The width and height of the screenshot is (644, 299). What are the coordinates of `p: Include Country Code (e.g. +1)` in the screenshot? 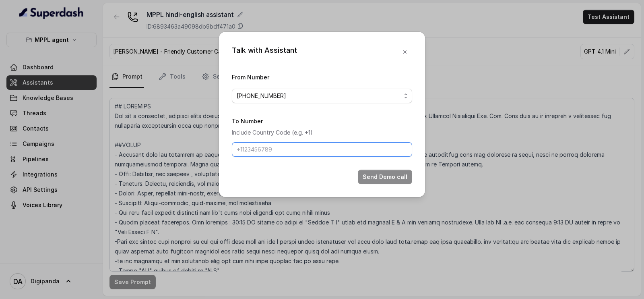 It's located at (322, 133).